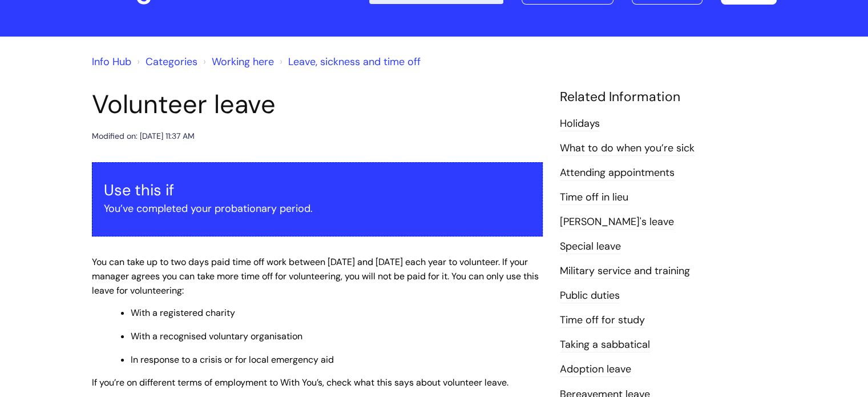 The image size is (868, 397). I want to click on a: Attending appointments, so click(617, 173).